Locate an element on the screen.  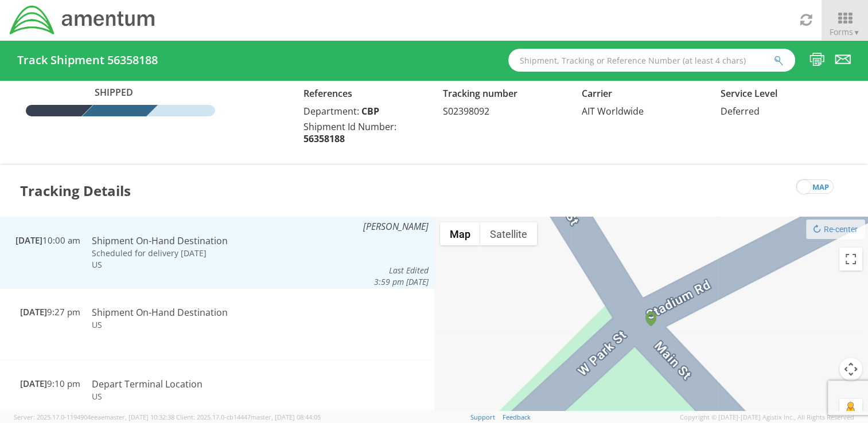
span: map is located at coordinates (820, 187).